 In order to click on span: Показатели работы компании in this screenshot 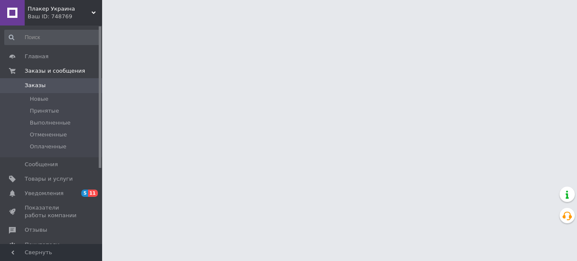, I will do `click(51, 212)`.